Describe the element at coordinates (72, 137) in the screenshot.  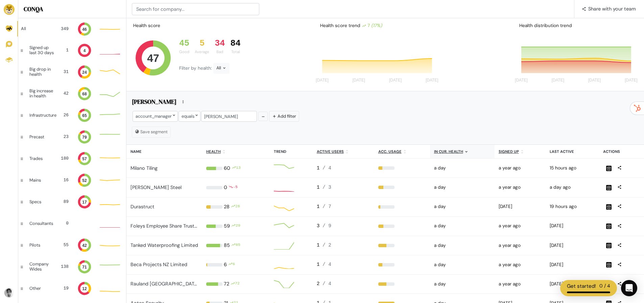
I see `a: Precast 23 79` at that location.